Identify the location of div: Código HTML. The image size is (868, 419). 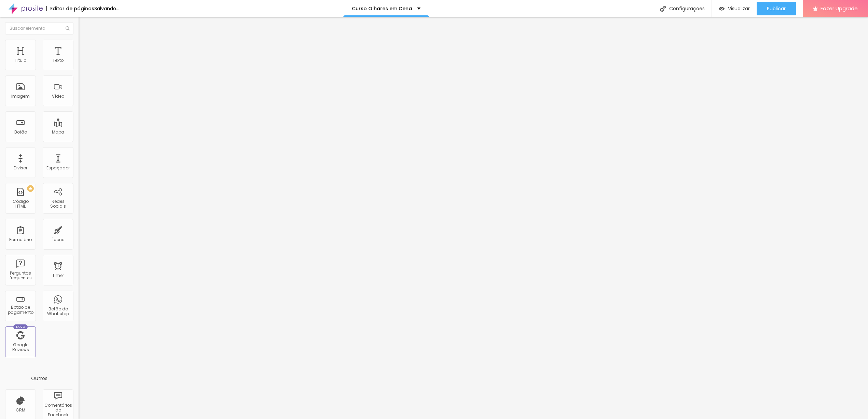
(20, 204).